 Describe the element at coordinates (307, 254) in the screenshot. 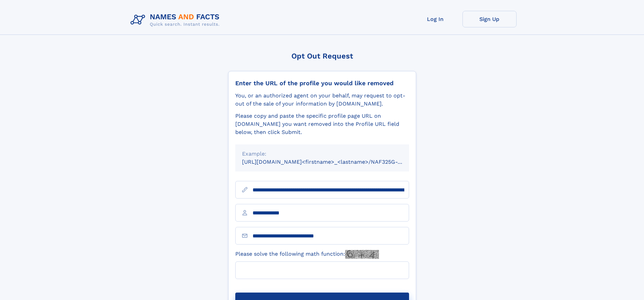

I see `label: Please solve the following math function:` at that location.